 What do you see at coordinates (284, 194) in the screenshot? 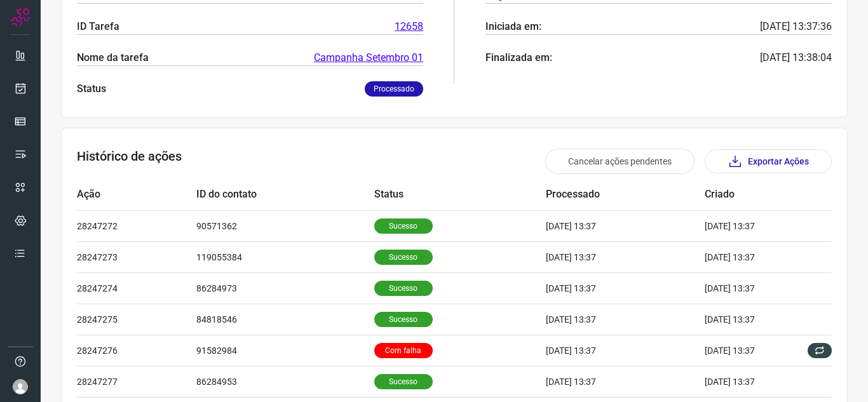
I see `td: ID do contato` at bounding box center [284, 194].